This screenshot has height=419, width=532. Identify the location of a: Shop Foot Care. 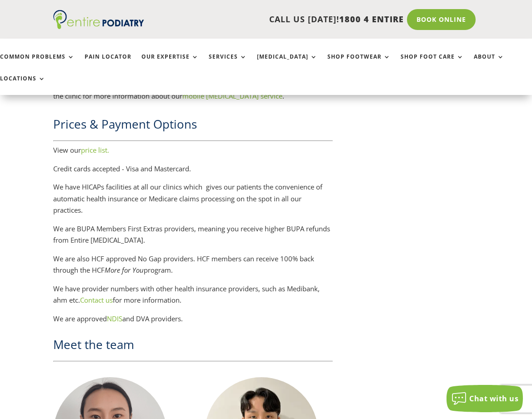
(432, 63).